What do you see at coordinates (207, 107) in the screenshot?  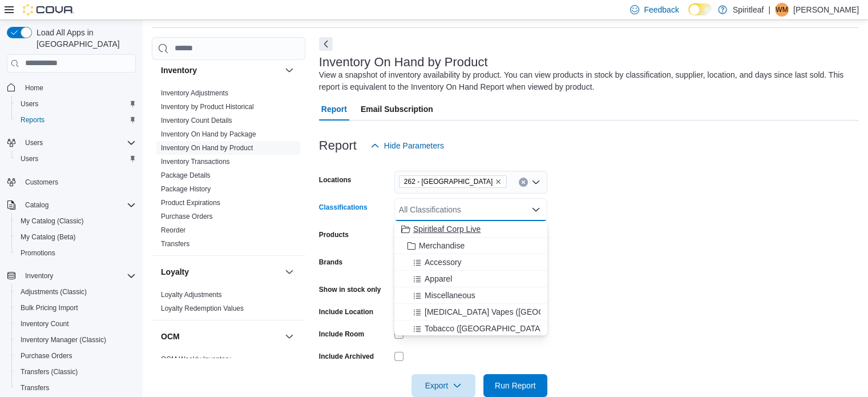 I see `a: Inventory by Product Historical` at bounding box center [207, 107].